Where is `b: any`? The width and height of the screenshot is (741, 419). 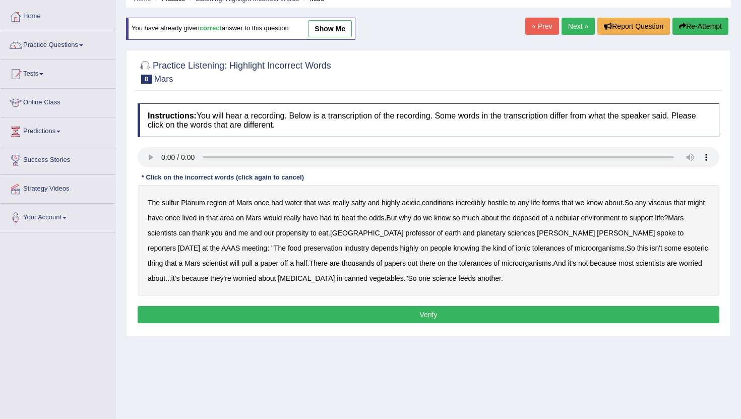
b: any is located at coordinates (523, 203).